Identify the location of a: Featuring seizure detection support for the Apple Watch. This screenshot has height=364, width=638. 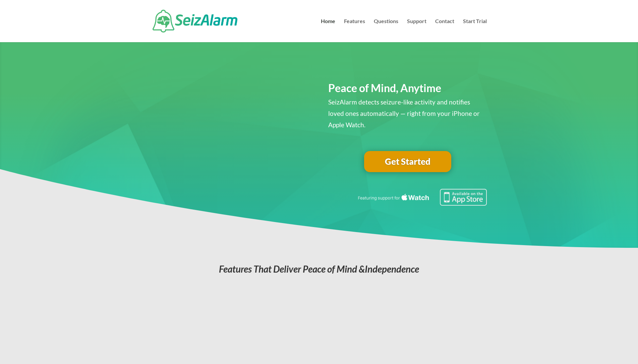
(422, 203).